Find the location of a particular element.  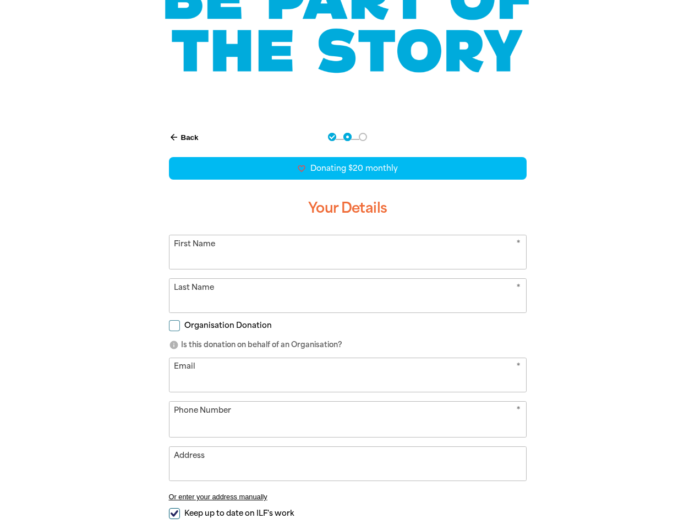

input: Organisation Donation is located at coordinates (175, 325).